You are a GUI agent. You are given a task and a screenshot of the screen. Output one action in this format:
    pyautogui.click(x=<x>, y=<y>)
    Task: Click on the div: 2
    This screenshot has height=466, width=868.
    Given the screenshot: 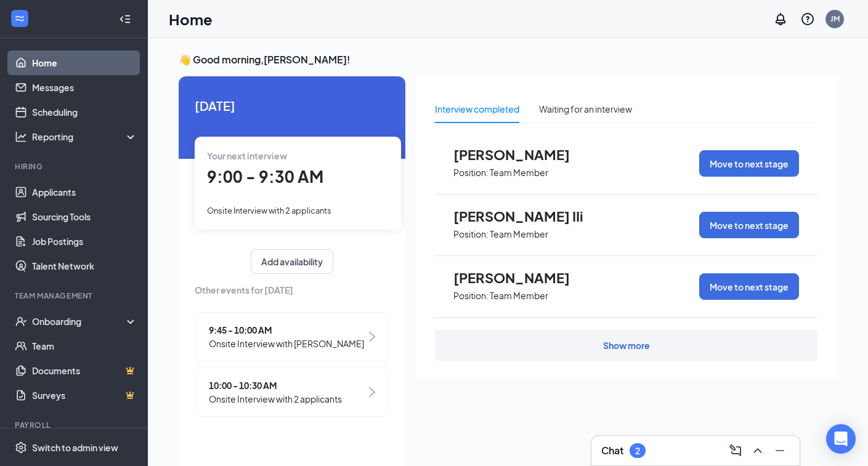 What is the action you would take?
    pyautogui.click(x=638, y=451)
    